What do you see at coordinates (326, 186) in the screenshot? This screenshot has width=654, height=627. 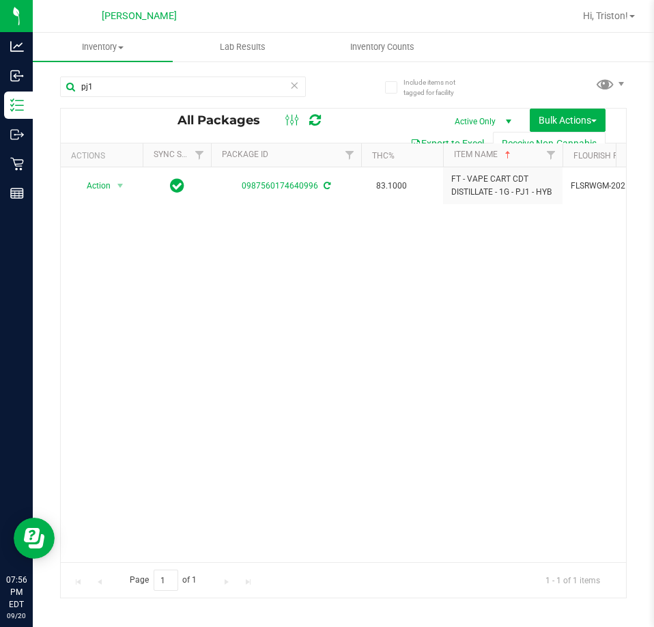 I see `span: Sync from Compliance System` at bounding box center [326, 186].